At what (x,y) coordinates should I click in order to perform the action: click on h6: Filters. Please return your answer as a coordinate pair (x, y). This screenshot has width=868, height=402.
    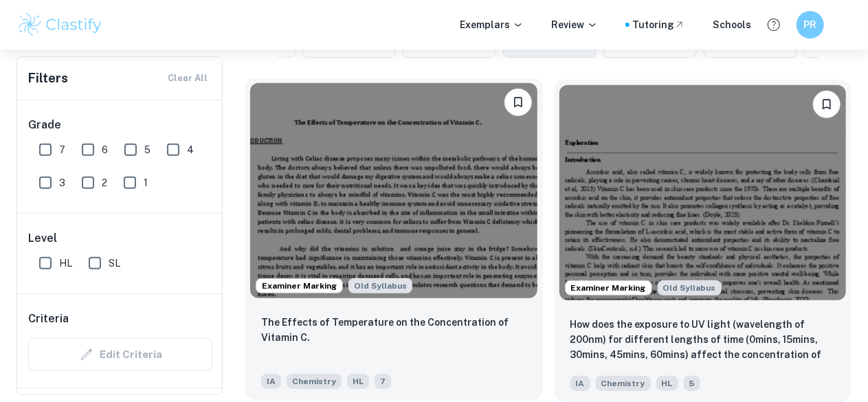
    Looking at the image, I should click on (48, 78).